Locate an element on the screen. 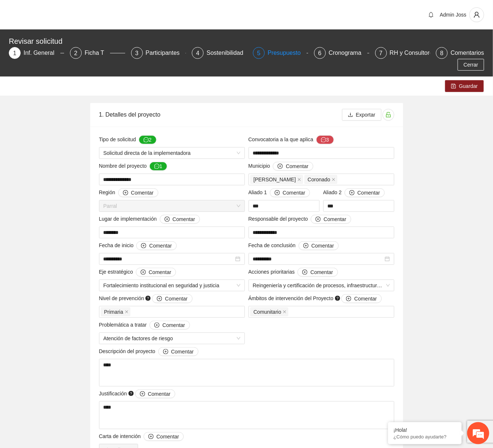  textarea: Escriba su mensaje y pulse “Intro” is located at coordinates (72, 214).